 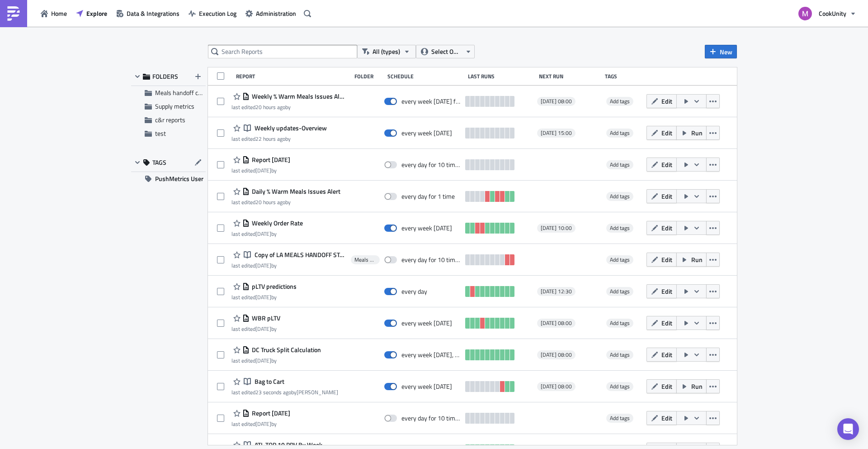 I want to click on span: ATL TOP 10 PPV By Week, so click(x=287, y=445).